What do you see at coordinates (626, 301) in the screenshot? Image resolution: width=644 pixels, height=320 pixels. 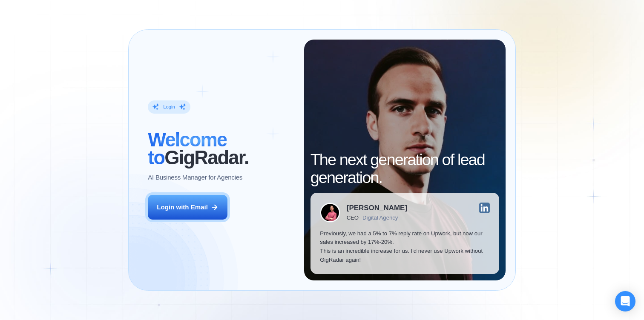 I see `div: Open Intercom Messenger` at bounding box center [626, 301].